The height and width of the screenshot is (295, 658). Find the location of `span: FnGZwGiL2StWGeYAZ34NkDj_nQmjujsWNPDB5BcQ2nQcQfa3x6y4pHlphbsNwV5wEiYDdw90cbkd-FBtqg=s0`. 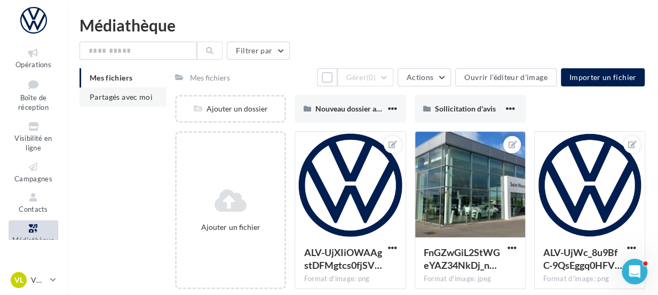

span: FnGZwGiL2StWGeYAZ34NkDj_nQmjujsWNPDB5BcQ2nQcQfa3x6y4pHlphbsNwV5wEiYDdw90cbkd-FBtqg=s0 is located at coordinates (462, 259).